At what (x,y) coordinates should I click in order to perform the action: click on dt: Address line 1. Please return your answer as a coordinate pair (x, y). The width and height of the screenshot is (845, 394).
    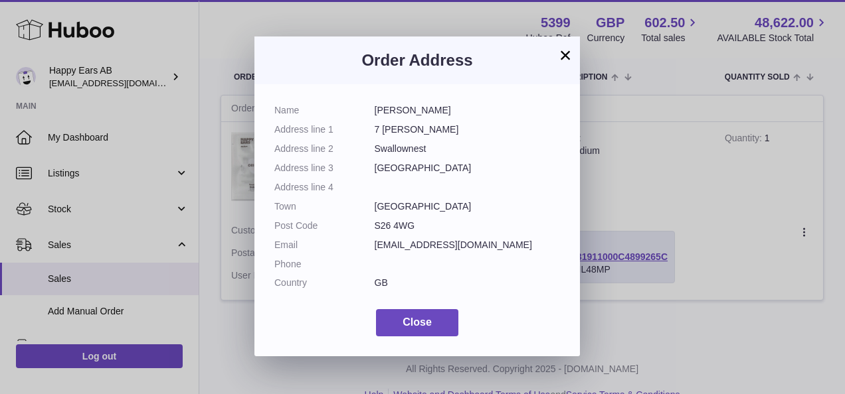
    Looking at the image, I should click on (324, 129).